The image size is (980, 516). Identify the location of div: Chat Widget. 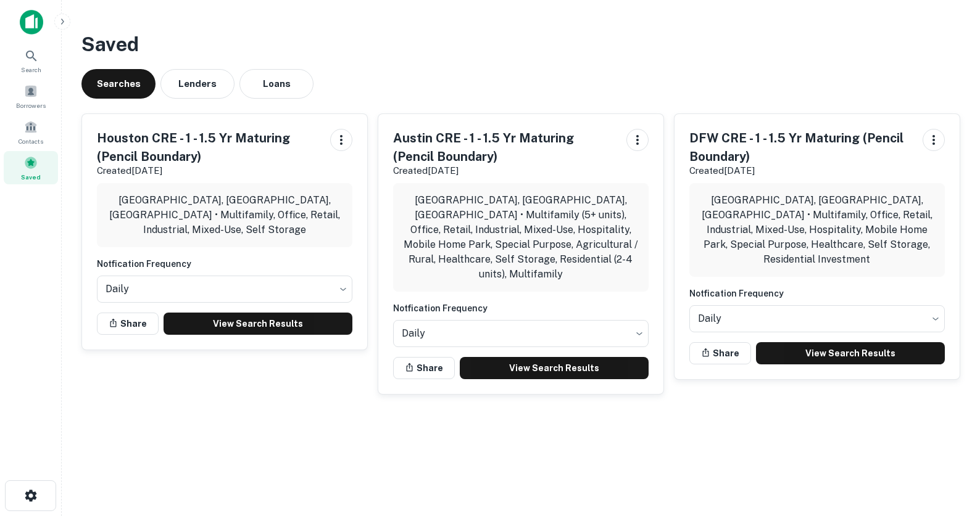
(950, 408).